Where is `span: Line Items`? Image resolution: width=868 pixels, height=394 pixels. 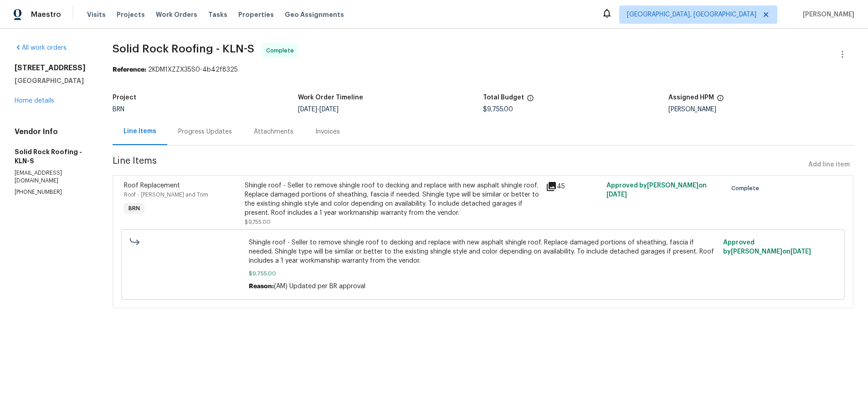 span: Line Items is located at coordinates (458, 165).